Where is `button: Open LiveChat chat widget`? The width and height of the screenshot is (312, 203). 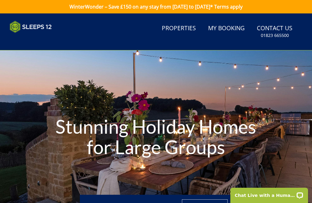
button: Open LiveChat chat widget is located at coordinates (74, 12).